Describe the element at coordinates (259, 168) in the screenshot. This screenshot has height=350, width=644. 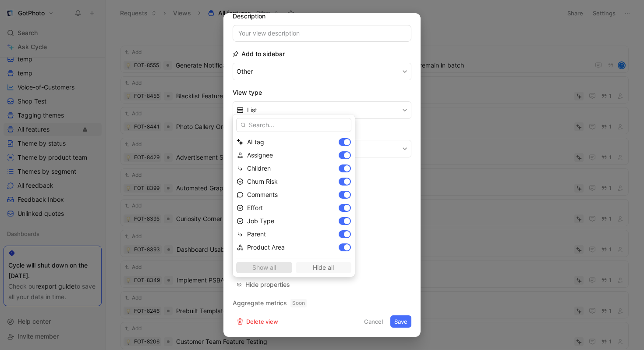
I see `span: Children` at that location.